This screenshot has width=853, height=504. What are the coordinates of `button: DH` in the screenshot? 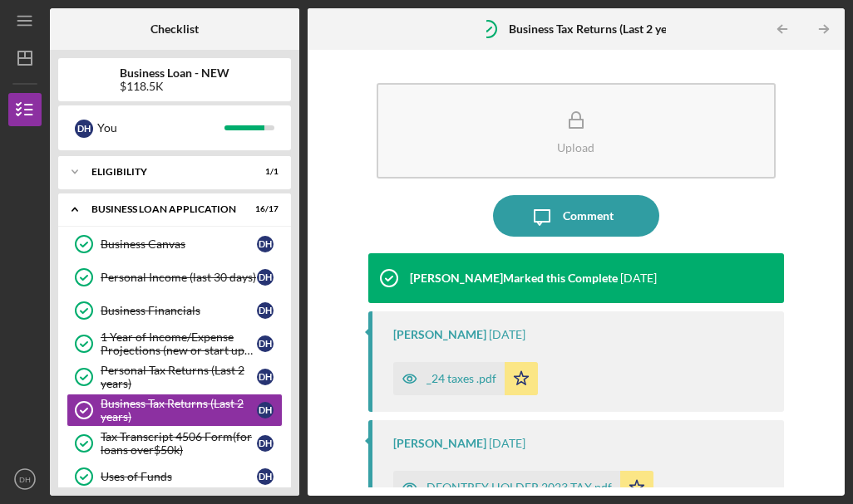 It's located at (24, 480).